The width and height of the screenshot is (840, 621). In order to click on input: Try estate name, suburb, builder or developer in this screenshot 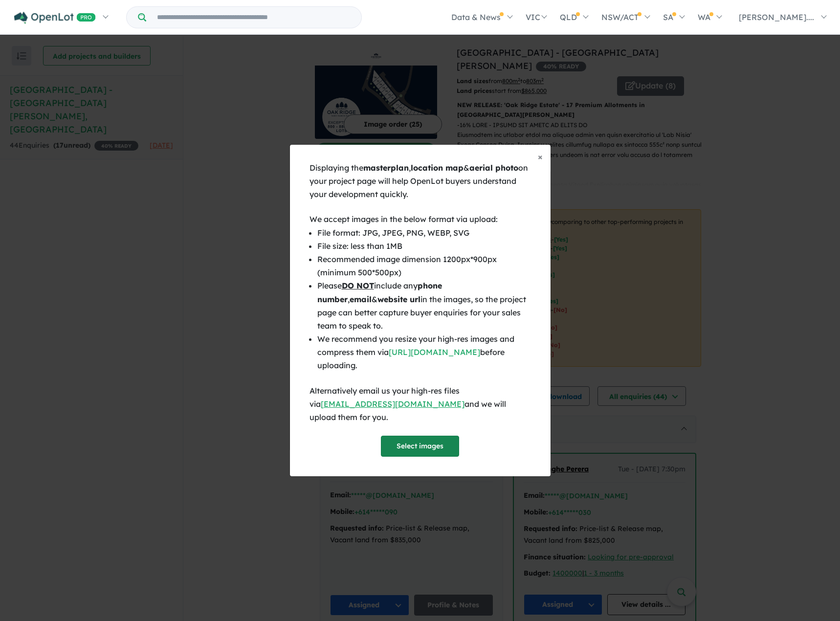, I will do `click(254, 17)`.